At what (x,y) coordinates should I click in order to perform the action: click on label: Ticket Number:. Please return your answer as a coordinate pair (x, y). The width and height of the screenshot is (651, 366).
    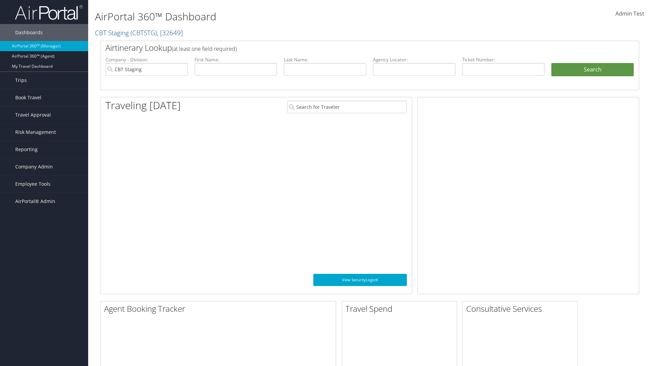
    Looking at the image, I should click on (503, 60).